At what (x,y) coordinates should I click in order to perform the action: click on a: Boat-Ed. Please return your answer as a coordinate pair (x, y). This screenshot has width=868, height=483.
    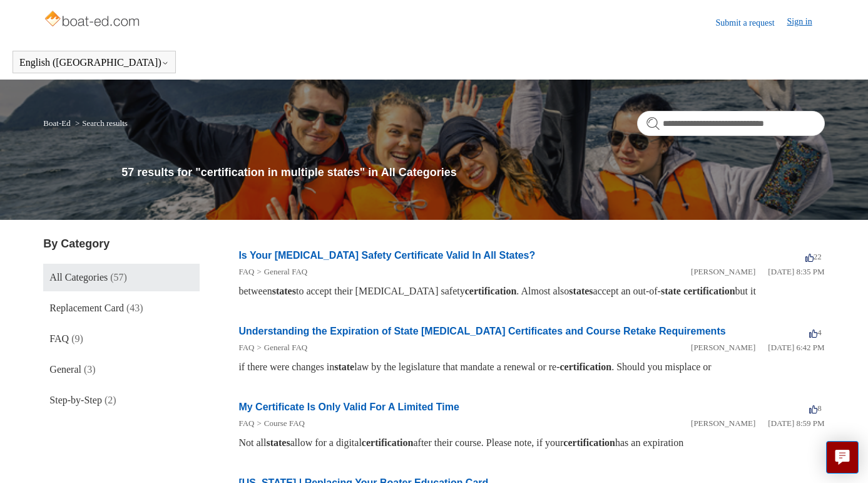
    Looking at the image, I should click on (56, 123).